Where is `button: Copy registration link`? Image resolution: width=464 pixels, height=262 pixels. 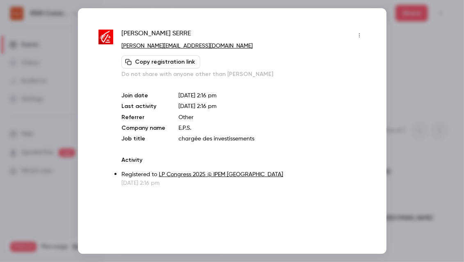
button: Copy registration link is located at coordinates (161, 62).